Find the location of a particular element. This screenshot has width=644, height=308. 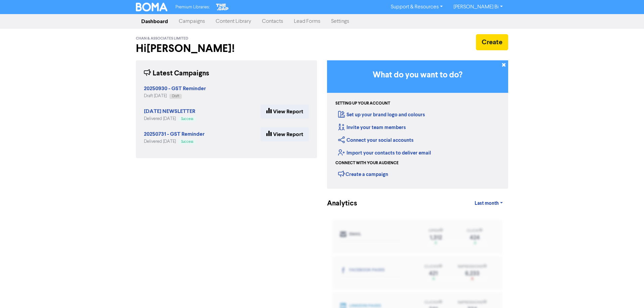

a: Invite your team members is located at coordinates (372, 127).